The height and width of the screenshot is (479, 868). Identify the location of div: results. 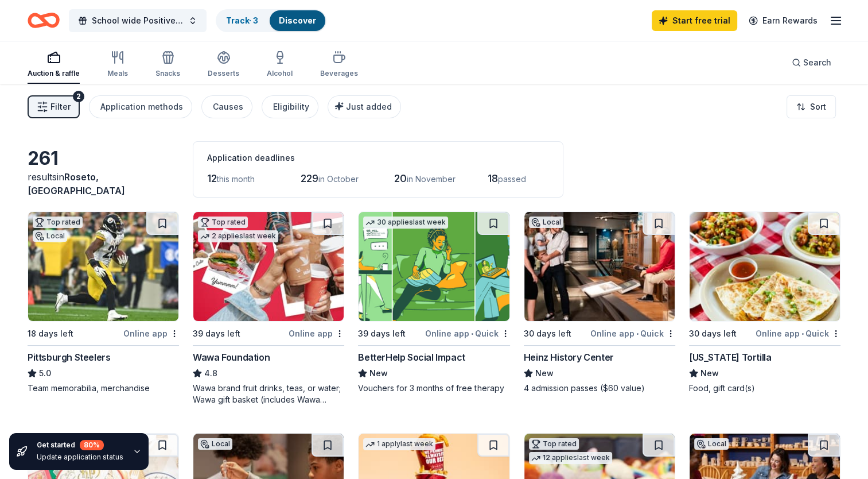
(103, 184).